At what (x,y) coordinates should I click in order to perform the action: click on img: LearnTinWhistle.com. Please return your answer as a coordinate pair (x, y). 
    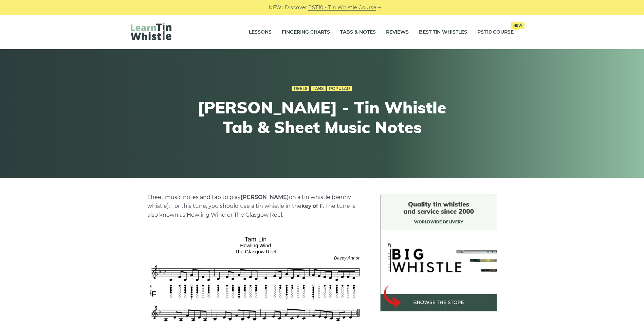
    Looking at the image, I should click on (151, 31).